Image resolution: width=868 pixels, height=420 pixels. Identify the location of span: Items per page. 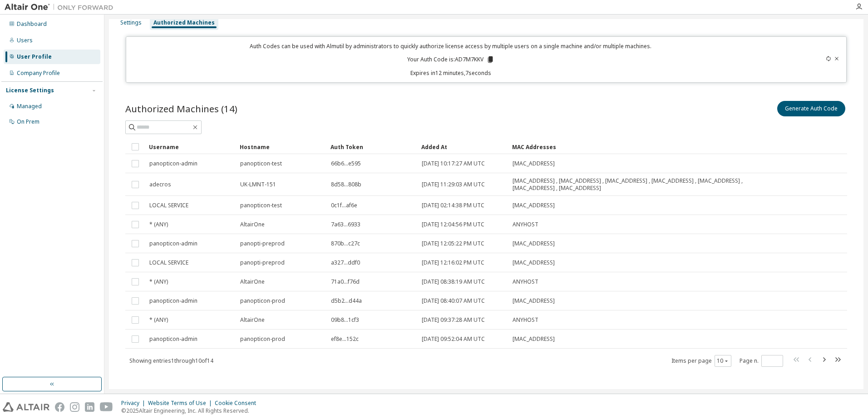
(702, 361).